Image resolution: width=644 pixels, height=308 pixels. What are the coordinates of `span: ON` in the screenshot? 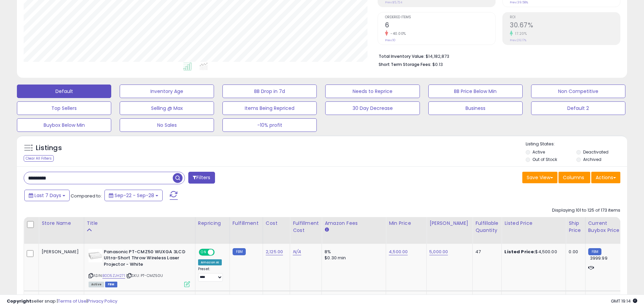 It's located at (203, 252).